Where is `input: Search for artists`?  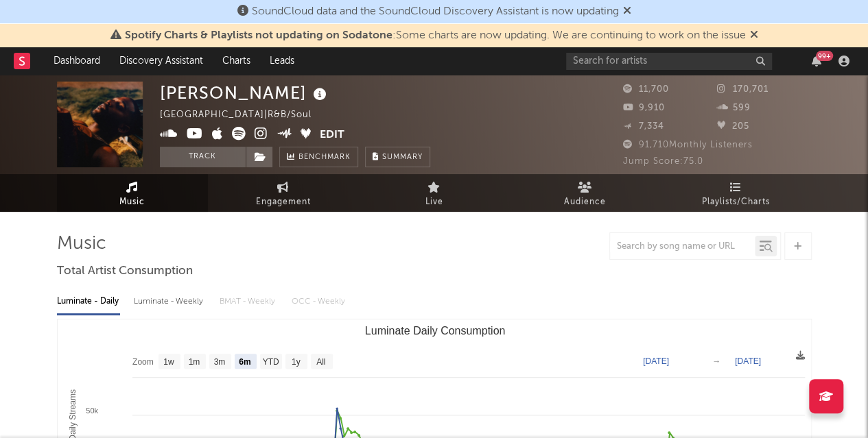 input: Search for artists is located at coordinates (668, 61).